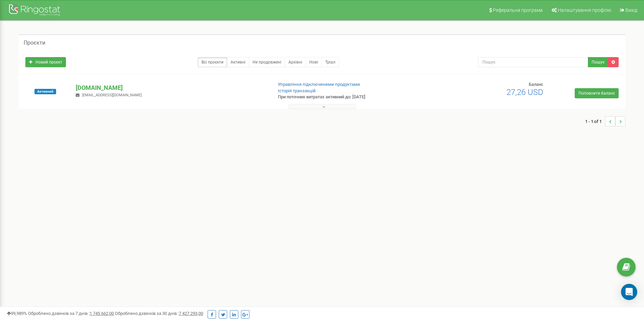 The width and height of the screenshot is (644, 322). Describe the element at coordinates (71, 314) in the screenshot. I see `span: Оброблено дзвінків за 7 днів :` at that location.